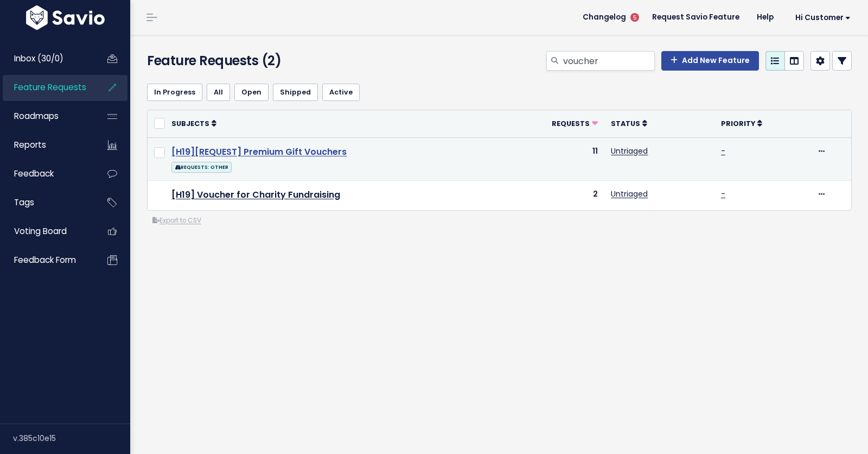  What do you see at coordinates (190, 123) in the screenshot?
I see `span: Subjects` at bounding box center [190, 123].